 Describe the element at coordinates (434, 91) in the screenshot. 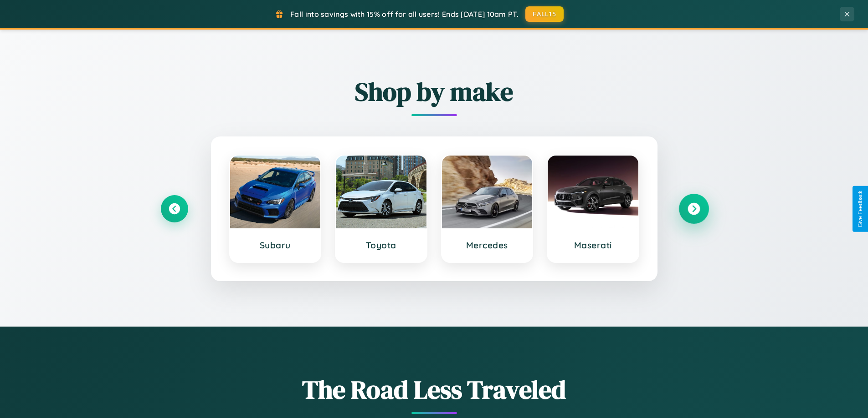

I see `h2: Shop by make` at that location.